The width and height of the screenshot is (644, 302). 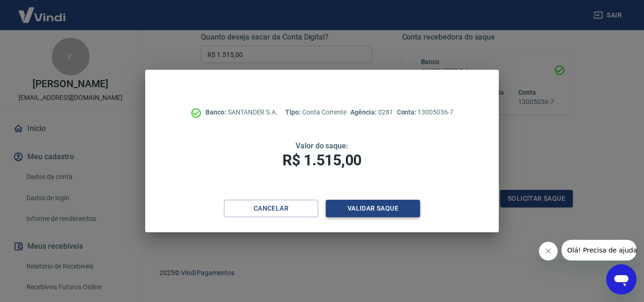 What do you see at coordinates (322, 160) in the screenshot?
I see `span: R$ 1.515,00` at bounding box center [322, 160].